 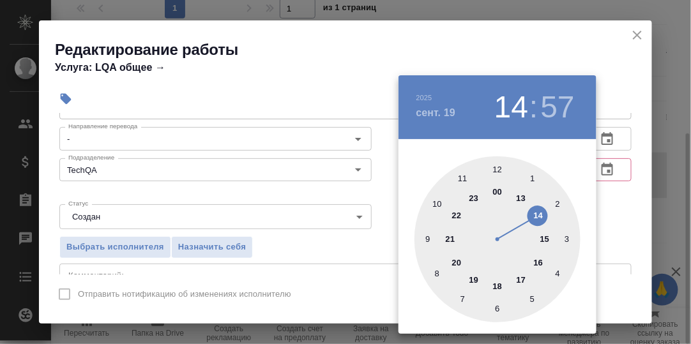 I want to click on button: сент. 19, so click(x=436, y=113).